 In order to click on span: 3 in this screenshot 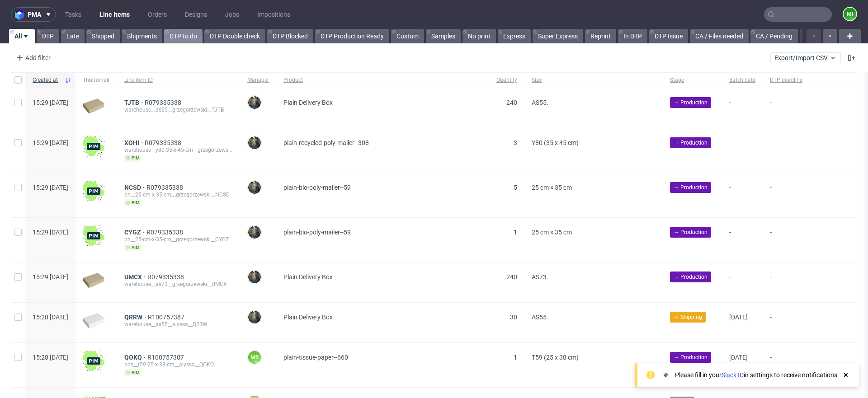, I will do `click(516, 143)`.